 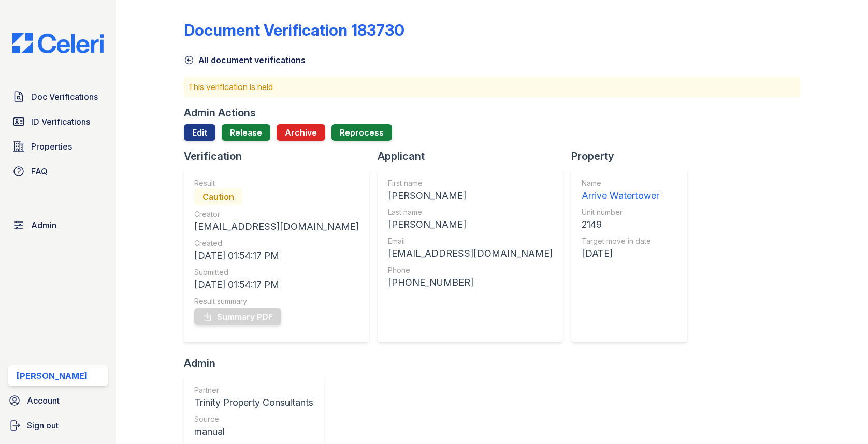 What do you see at coordinates (492, 87) in the screenshot?
I see `p: This verification is held` at bounding box center [492, 87].